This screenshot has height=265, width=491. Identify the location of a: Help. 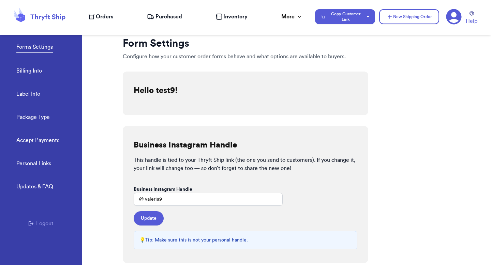
(472, 18).